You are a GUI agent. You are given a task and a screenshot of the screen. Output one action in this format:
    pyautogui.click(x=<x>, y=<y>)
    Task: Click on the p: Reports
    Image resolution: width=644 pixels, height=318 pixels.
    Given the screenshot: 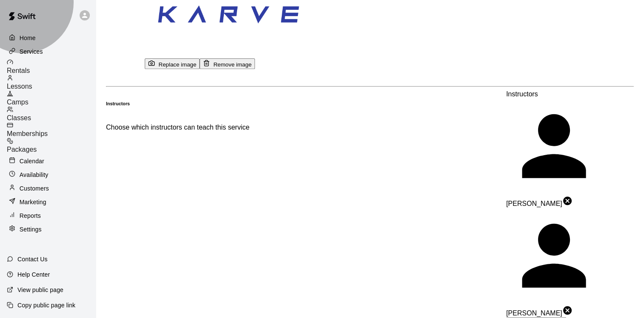 What is the action you would take?
    pyautogui.click(x=30, y=216)
    